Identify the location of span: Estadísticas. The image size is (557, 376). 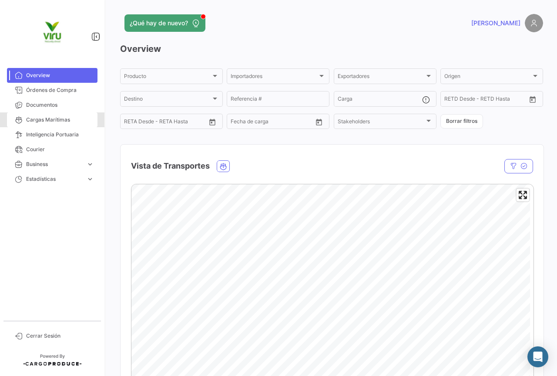
(54, 179).